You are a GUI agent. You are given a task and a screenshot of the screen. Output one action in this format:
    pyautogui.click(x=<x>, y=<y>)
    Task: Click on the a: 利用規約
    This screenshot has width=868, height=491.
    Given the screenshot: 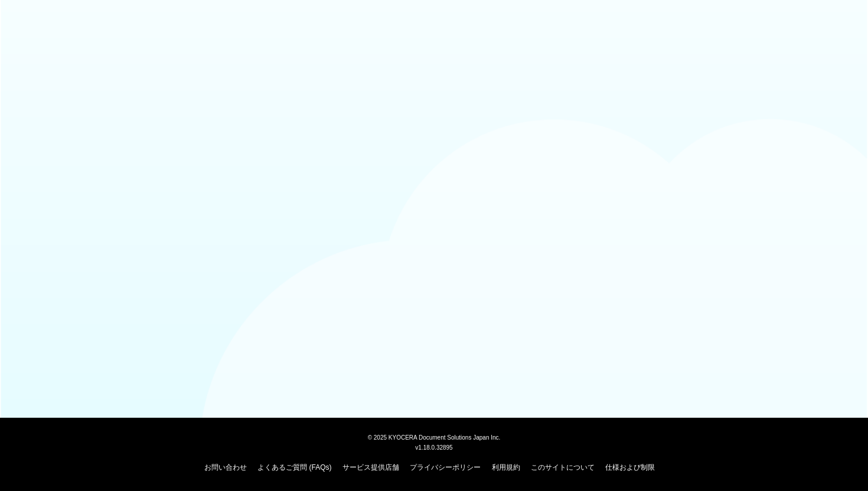 What is the action you would take?
    pyautogui.click(x=507, y=468)
    